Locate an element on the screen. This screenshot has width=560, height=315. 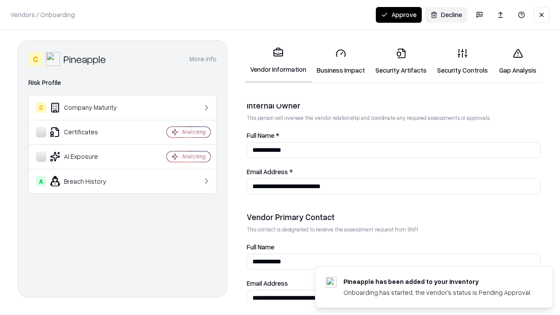
div: Pineapple has been added to your inventory is located at coordinates (437, 281).